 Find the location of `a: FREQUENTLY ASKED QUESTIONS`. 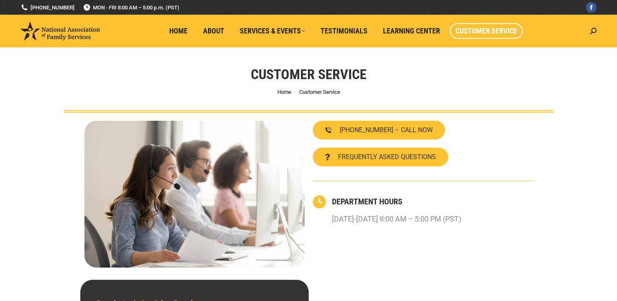

a: FREQUENTLY ASKED QUESTIONS is located at coordinates (381, 157).